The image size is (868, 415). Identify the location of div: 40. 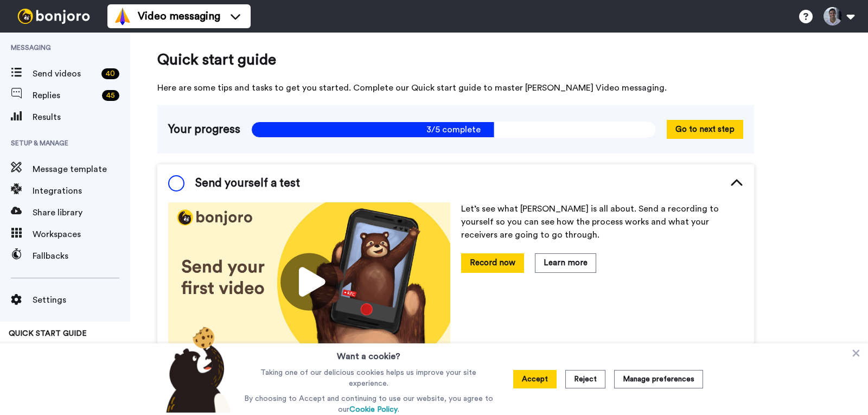
(110, 74).